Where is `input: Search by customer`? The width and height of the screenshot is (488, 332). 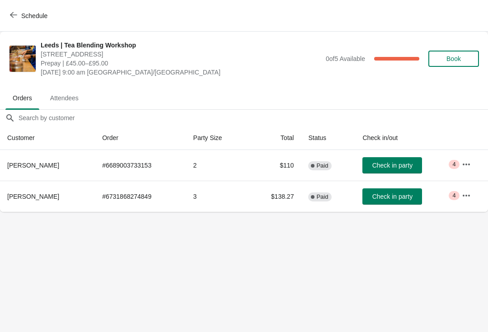 input: Search by customer is located at coordinates (253, 118).